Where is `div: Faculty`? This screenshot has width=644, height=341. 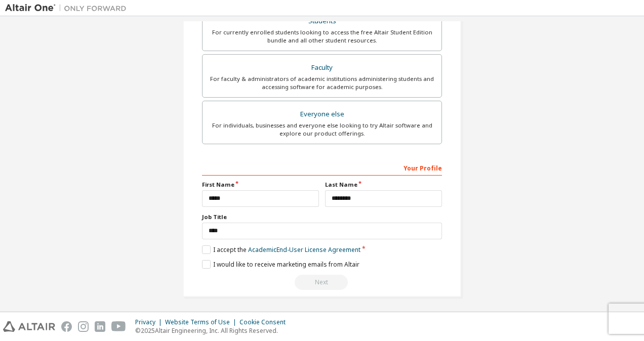 div: Faculty is located at coordinates (322, 68).